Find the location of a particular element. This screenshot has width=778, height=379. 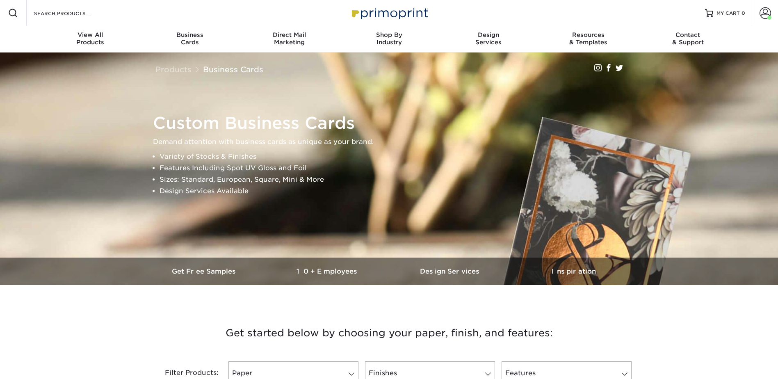

h3: 10+ Employees is located at coordinates (328, 271).